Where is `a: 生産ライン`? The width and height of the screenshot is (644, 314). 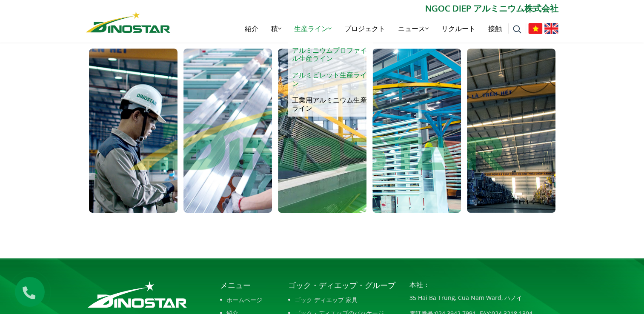 a: 生産ライン is located at coordinates (313, 29).